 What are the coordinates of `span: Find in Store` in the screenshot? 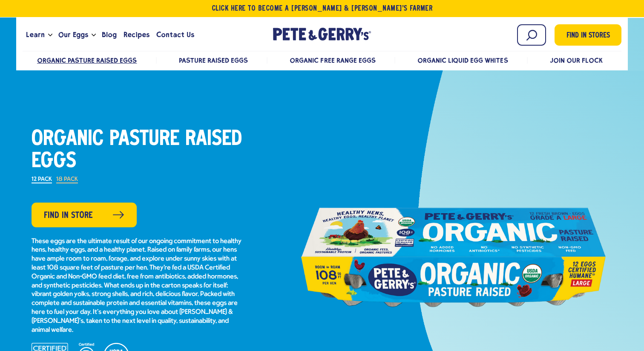 It's located at (68, 215).